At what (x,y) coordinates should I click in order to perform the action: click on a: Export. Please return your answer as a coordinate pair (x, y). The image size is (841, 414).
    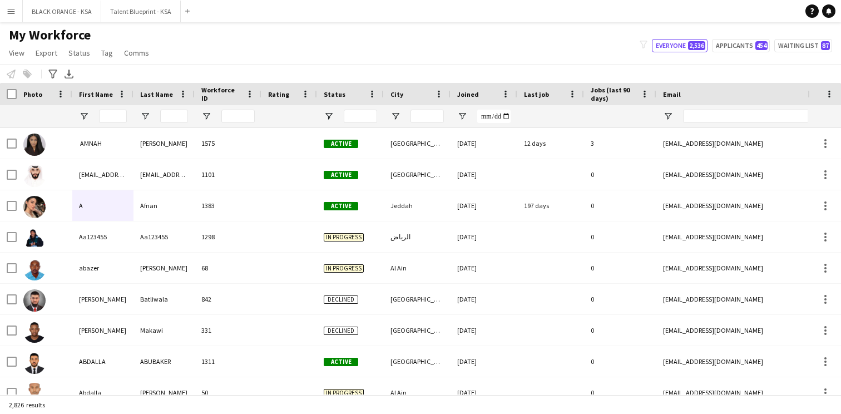
    Looking at the image, I should click on (46, 53).